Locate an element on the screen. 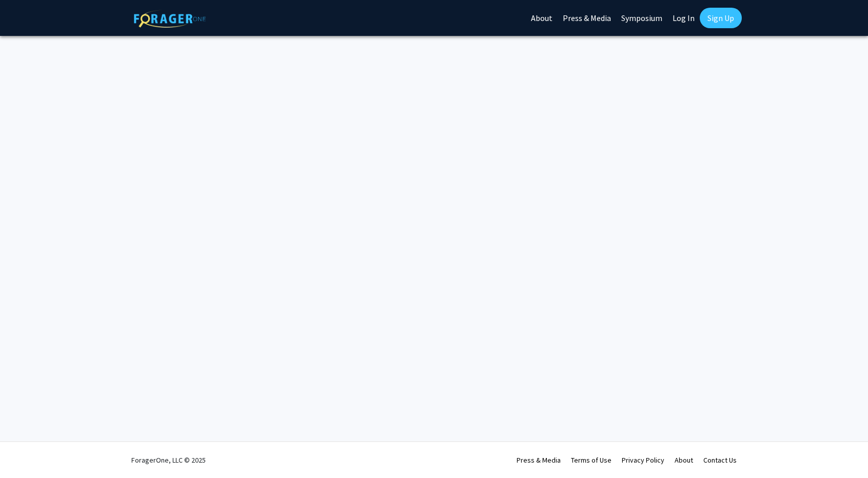  a: Terms of Use is located at coordinates (592, 460).